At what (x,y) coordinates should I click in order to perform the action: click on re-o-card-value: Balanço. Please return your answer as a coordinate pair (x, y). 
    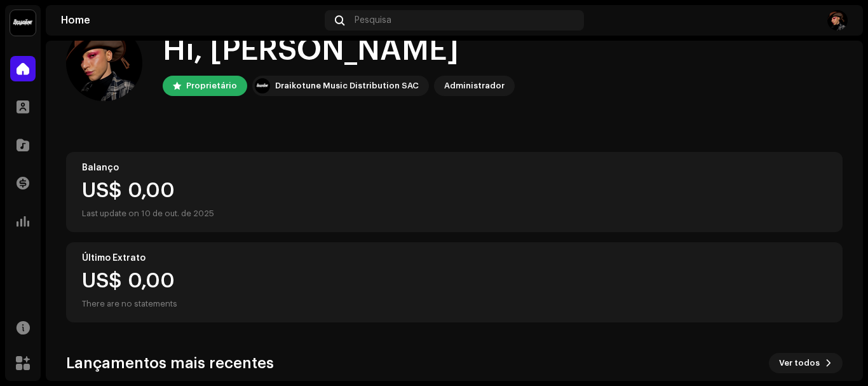
    Looking at the image, I should click on (454, 192).